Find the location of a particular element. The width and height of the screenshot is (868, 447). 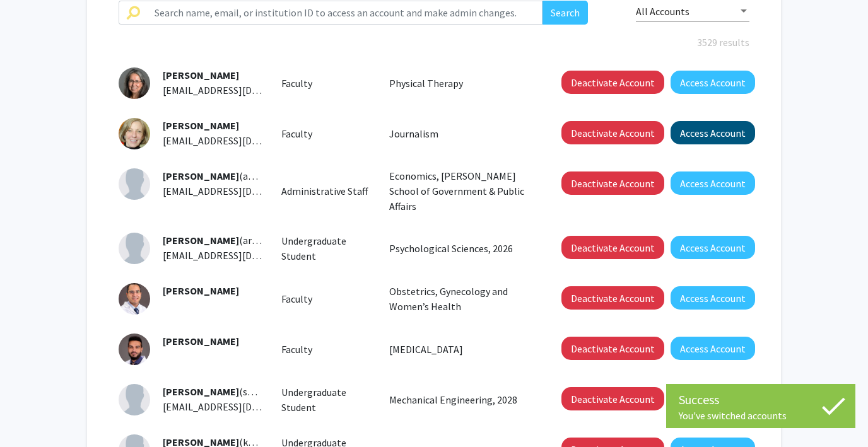

div: 3529 results is located at coordinates (434, 42).